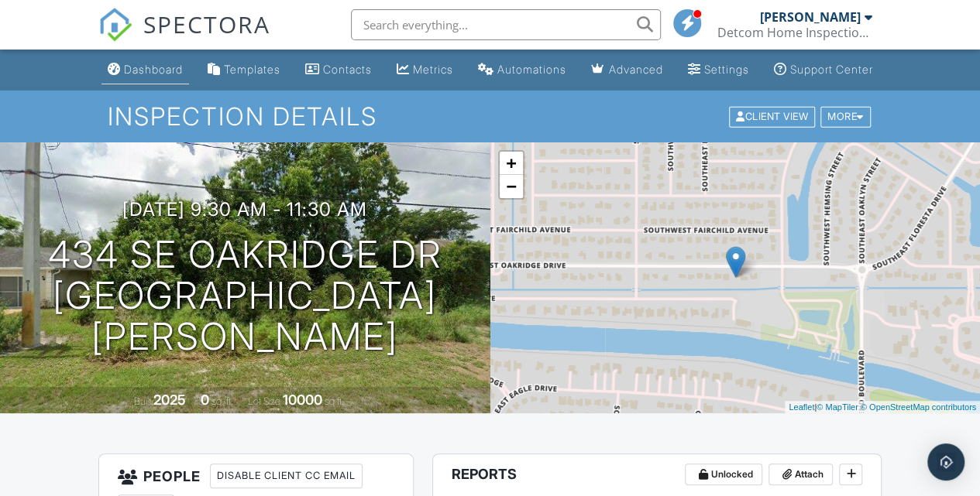  What do you see at coordinates (302, 400) in the screenshot?
I see `div: 10000` at bounding box center [302, 400].